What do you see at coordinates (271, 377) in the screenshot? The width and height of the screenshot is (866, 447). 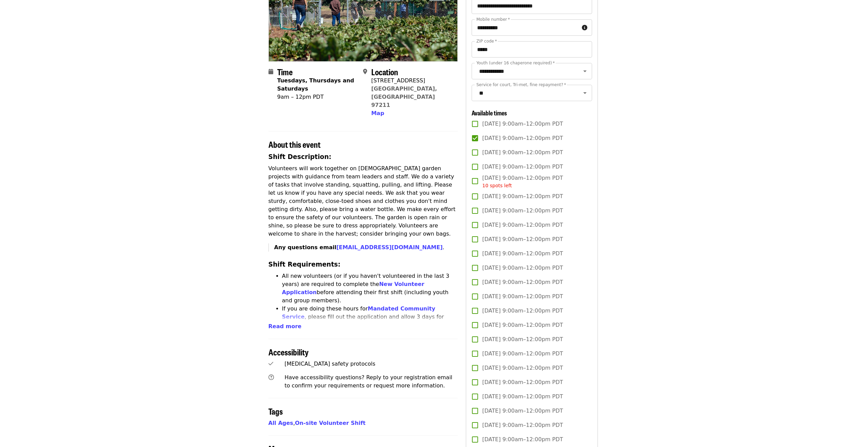 I see `i: question-circle icon` at bounding box center [271, 377].